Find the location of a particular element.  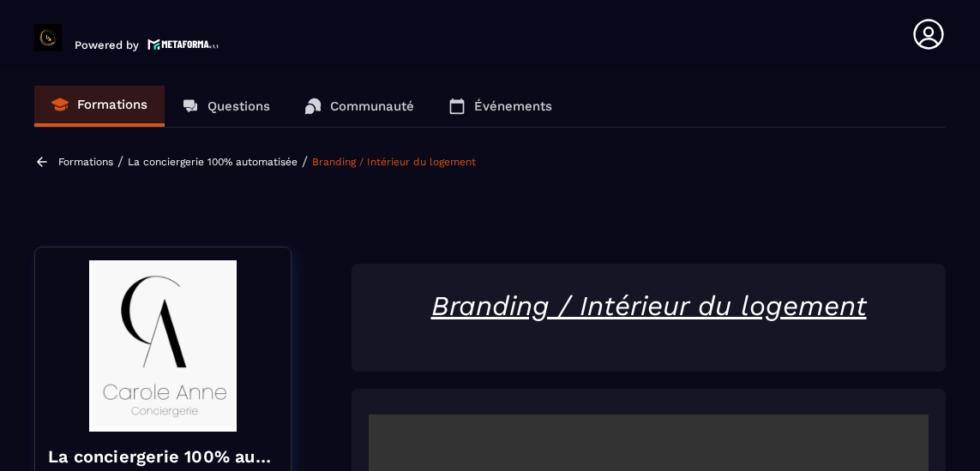

a: Branding / Intérieur du logement is located at coordinates (393, 162).